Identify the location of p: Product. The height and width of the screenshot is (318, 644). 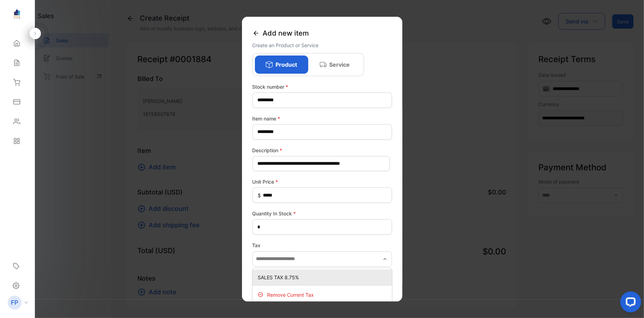
(286, 64).